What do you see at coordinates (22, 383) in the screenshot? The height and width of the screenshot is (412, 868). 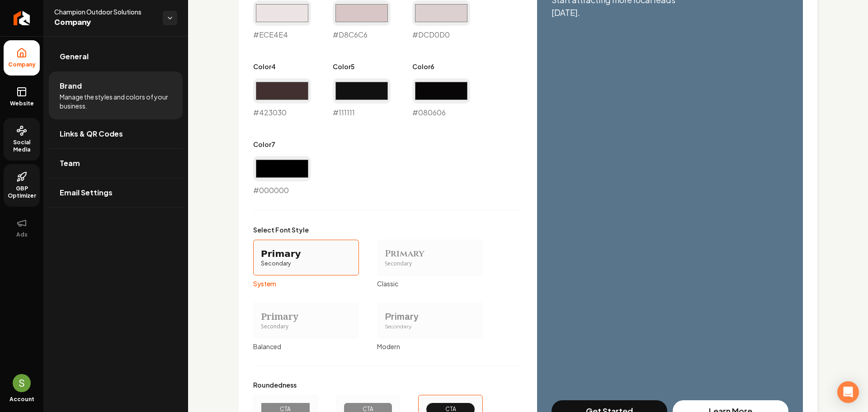 I see `button: Open user button` at bounding box center [22, 383].